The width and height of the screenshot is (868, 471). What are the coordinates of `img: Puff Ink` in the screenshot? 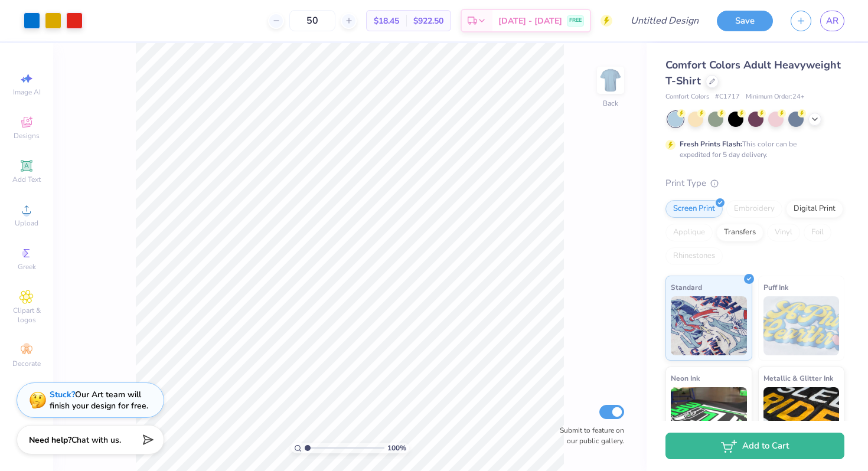 It's located at (802, 326).